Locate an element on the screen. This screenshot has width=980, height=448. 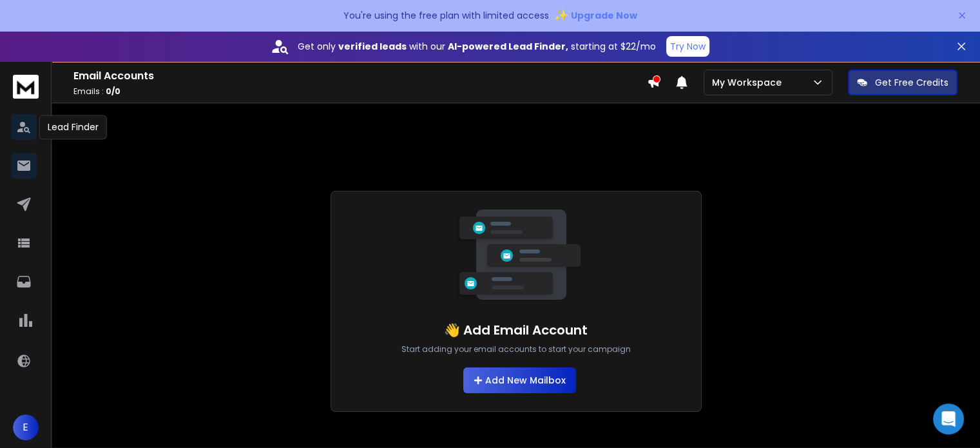
p: You're using the free plan with limited access is located at coordinates (446, 16).